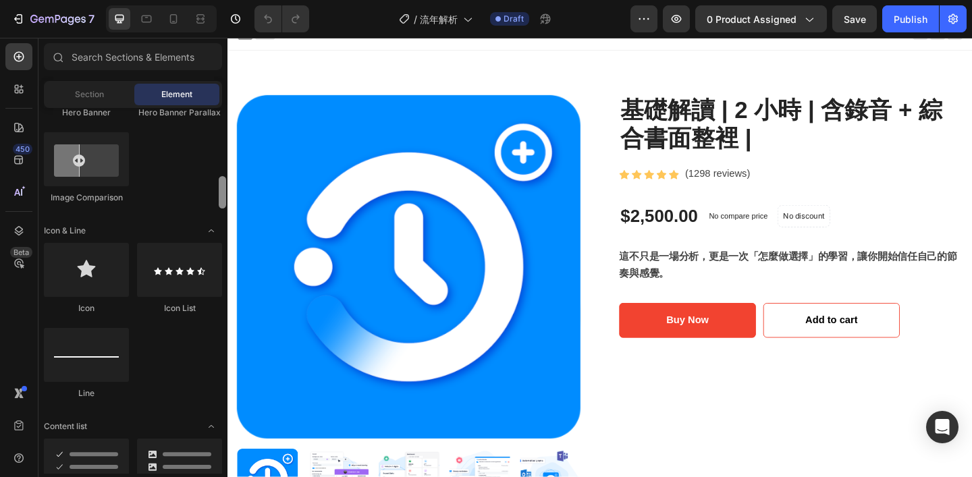 This screenshot has width=972, height=477. I want to click on h2: 基礎解讀 | 2 小時 | 含錄音 + 綜合書面整裡 |, so click(613, 95).